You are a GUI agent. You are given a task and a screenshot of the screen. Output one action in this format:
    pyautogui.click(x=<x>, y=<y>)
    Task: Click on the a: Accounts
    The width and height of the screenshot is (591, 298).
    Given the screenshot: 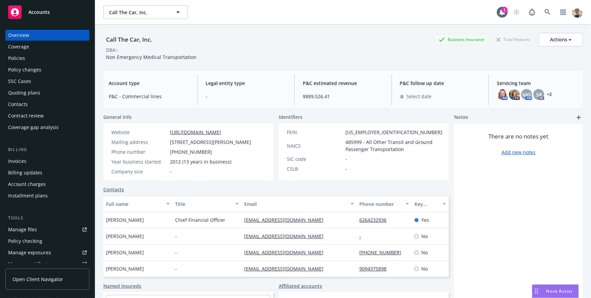 What is the action you would take?
    pyautogui.click(x=47, y=12)
    